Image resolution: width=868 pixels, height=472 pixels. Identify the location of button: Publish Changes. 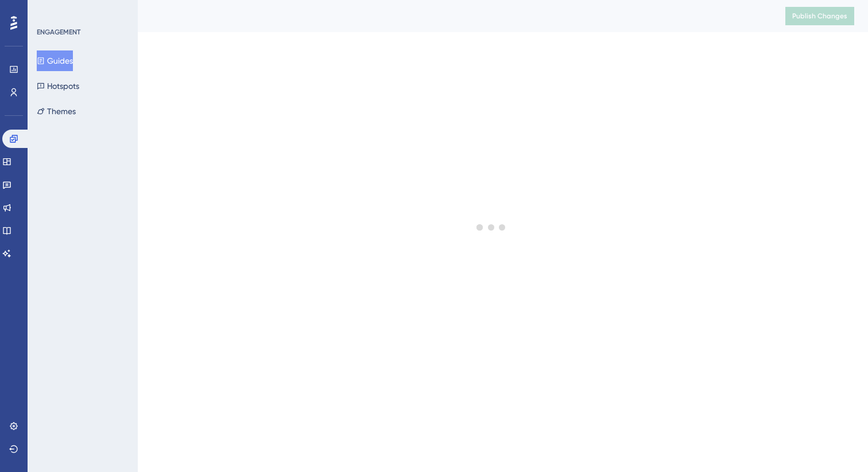
(820, 16).